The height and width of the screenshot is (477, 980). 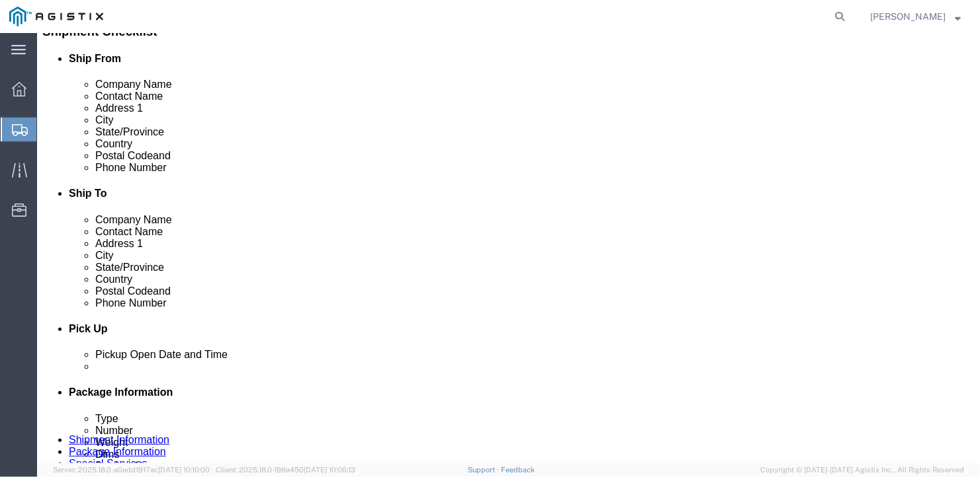 What do you see at coordinates (131, 470) in the screenshot?
I see `span: Server: 2025.18.0-a0edd1917ac` at bounding box center [131, 470].